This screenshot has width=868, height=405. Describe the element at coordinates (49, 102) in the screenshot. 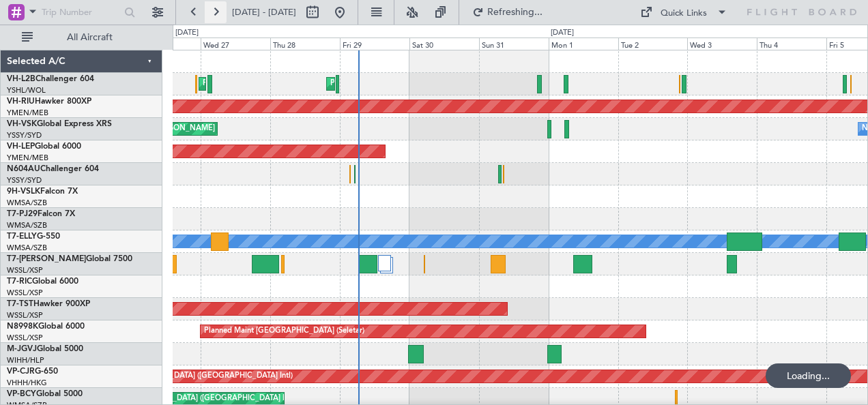

I see `a: VH-RIUHawker 800XP` at that location.